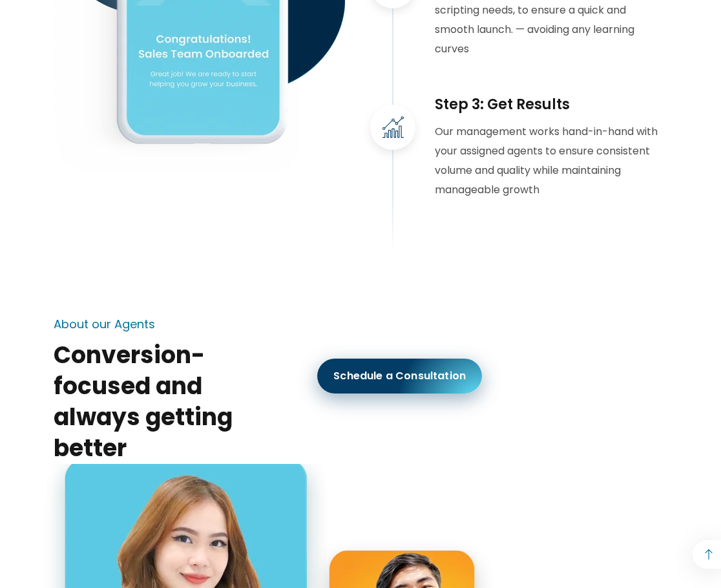 Image resolution: width=721 pixels, height=588 pixels. What do you see at coordinates (399, 376) in the screenshot?
I see `a: Schedule a Consultation` at bounding box center [399, 376].